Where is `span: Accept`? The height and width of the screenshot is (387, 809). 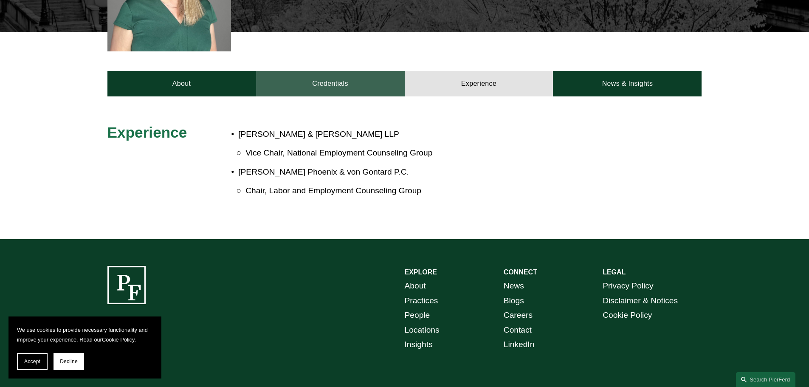 span: Accept is located at coordinates (32, 361).